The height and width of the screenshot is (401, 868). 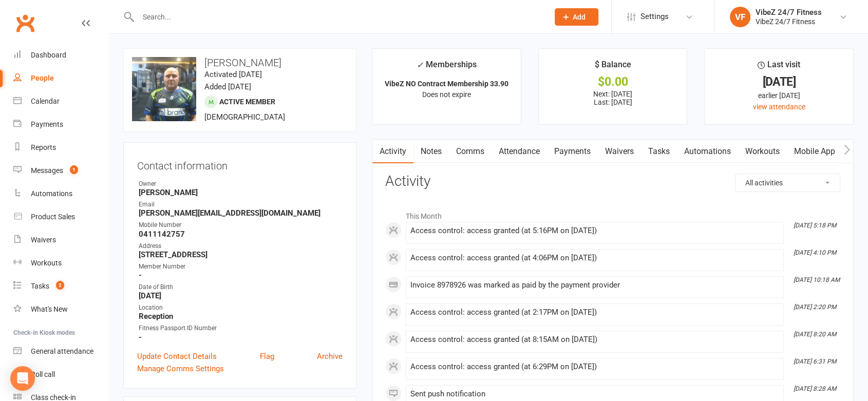 I want to click on a: Activity, so click(x=393, y=152).